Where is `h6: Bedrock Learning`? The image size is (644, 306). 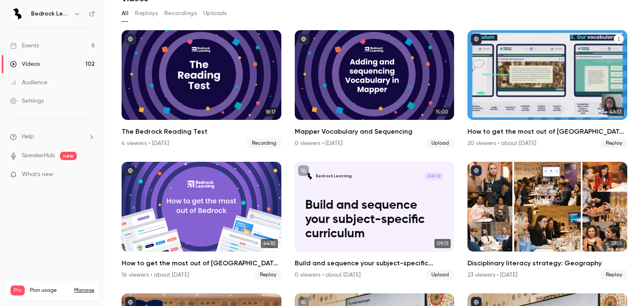 h6: Bedrock Learning is located at coordinates (51, 14).